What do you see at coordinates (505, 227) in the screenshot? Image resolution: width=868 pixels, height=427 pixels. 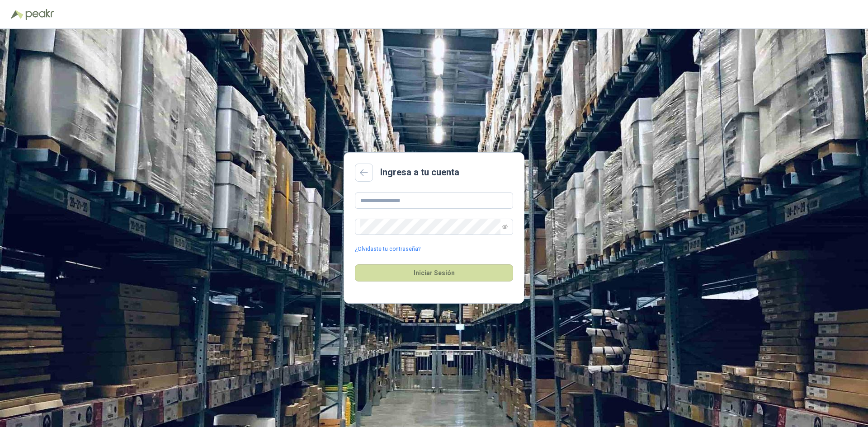 I see `span: eye-invisible` at bounding box center [505, 227].